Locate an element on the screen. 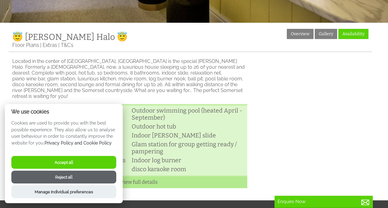 This screenshot has width=388, height=208. a: Gallery is located at coordinates (326, 34).